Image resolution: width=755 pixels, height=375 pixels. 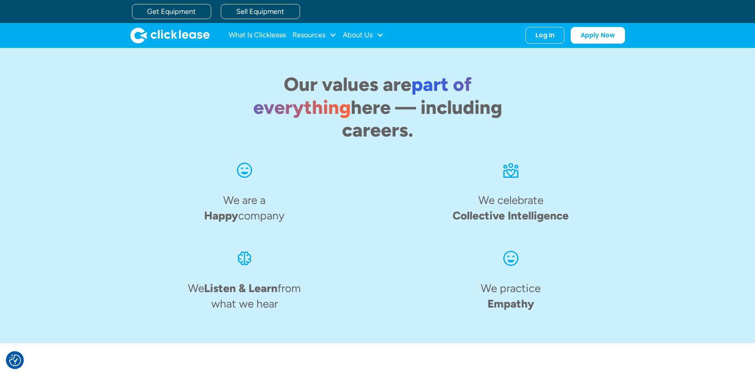 I want to click on a: Apply Now, so click(x=598, y=35).